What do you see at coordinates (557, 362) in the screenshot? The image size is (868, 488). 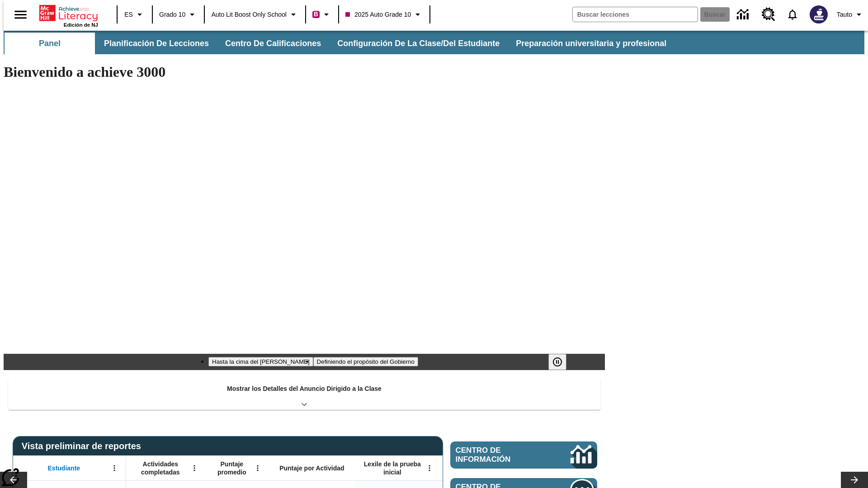 I see `button: Pausar` at bounding box center [557, 362].